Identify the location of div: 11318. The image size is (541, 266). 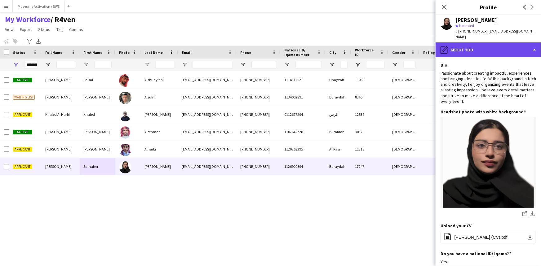
(370, 149).